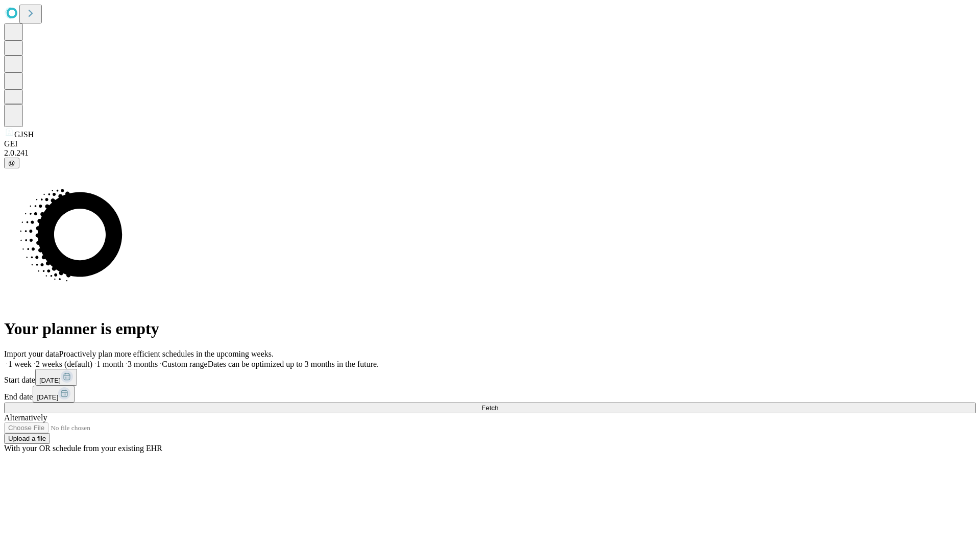 The height and width of the screenshot is (551, 980). Describe the element at coordinates (64, 364) in the screenshot. I see `span: 2 weeks (default)` at that location.